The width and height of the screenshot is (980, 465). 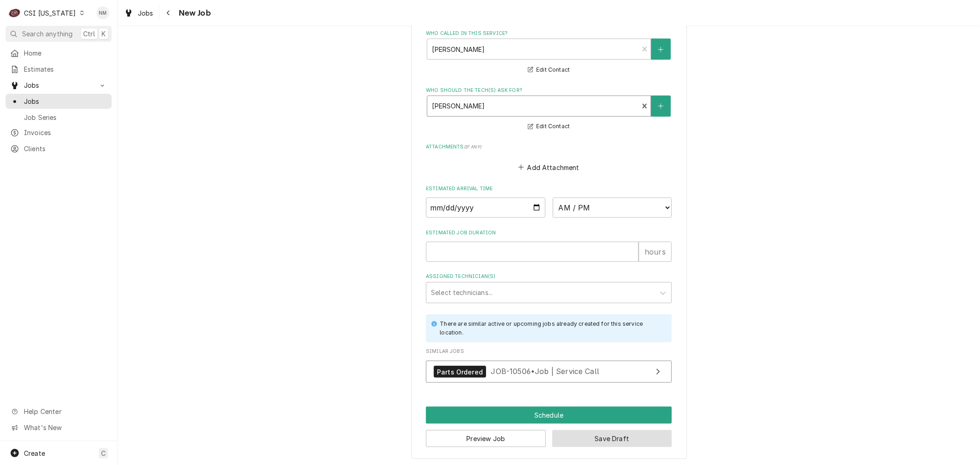 What do you see at coordinates (103, 13) in the screenshot?
I see `div: NM` at bounding box center [103, 13].